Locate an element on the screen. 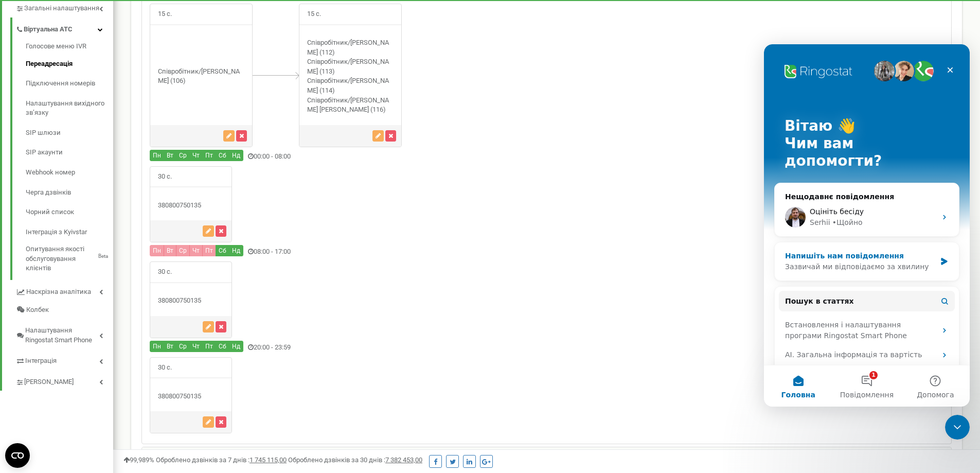  div: 20:00 - 23:59 is located at coordinates (411, 347).